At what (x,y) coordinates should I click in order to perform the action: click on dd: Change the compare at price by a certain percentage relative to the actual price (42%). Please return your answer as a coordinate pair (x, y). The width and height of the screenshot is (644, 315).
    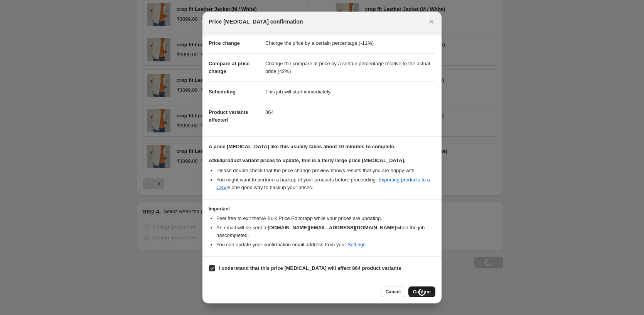
    Looking at the image, I should click on (350, 67).